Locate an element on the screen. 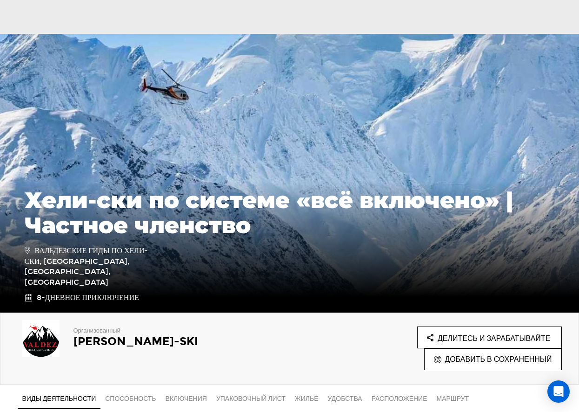  ya-tr-span: Удобства is located at coordinates (345, 399).